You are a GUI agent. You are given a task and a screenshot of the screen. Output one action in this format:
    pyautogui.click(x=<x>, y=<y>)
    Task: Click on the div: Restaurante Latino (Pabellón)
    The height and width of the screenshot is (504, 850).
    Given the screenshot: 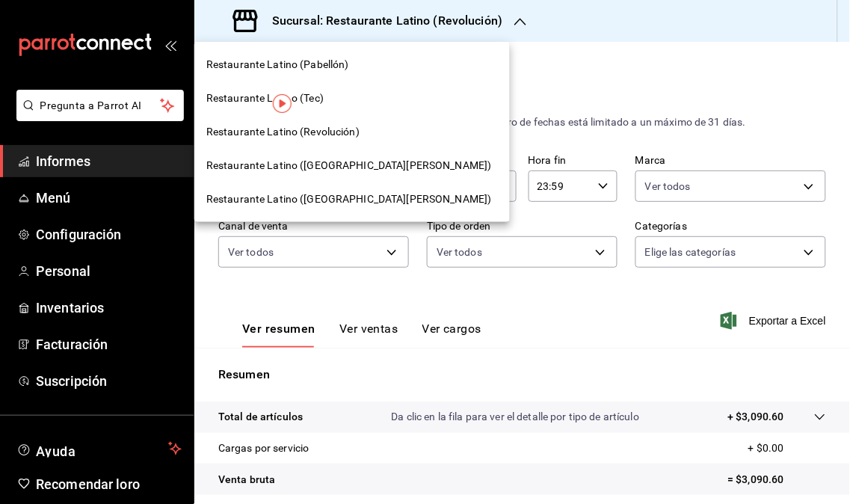 What is the action you would take?
    pyautogui.click(x=352, y=64)
    